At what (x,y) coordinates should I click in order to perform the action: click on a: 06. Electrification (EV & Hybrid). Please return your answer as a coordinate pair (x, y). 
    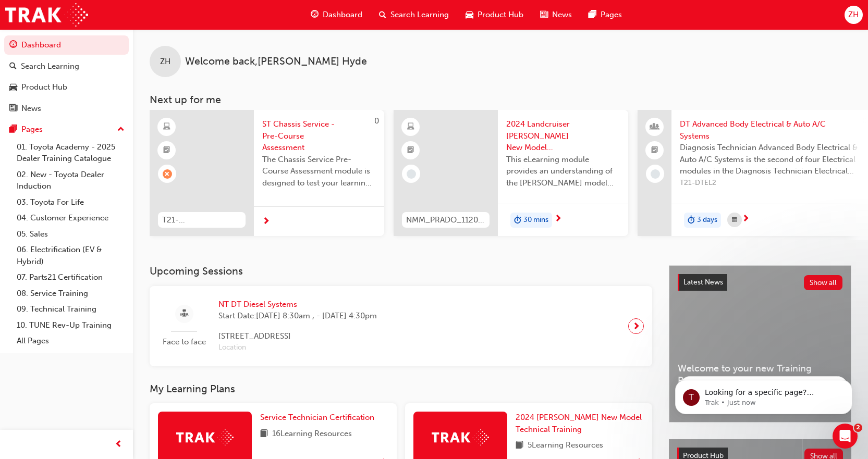
    Looking at the image, I should click on (70, 256).